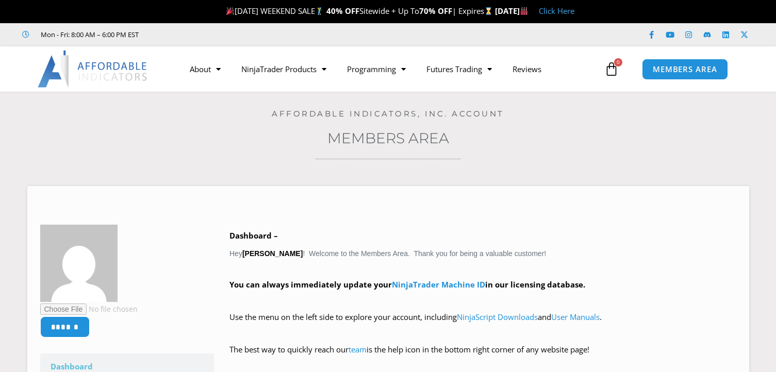  What do you see at coordinates (685, 69) in the screenshot?
I see `a: MEMBERS AREA` at bounding box center [685, 69].